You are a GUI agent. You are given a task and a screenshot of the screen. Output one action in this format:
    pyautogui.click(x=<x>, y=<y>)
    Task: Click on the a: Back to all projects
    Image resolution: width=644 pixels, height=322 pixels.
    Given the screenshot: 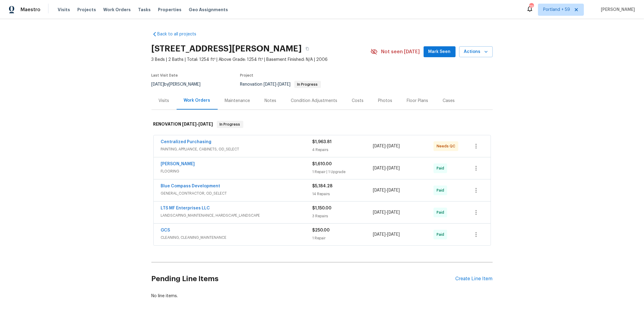 What is the action you would take?
    pyautogui.click(x=181, y=34)
    